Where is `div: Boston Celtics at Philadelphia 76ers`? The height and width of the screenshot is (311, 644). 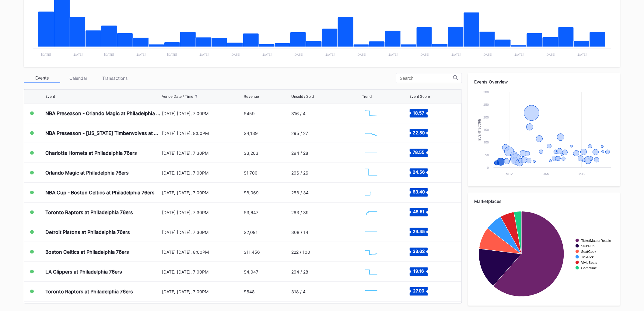
div: Boston Celtics at Philadelphia 76ers is located at coordinates (87, 252).